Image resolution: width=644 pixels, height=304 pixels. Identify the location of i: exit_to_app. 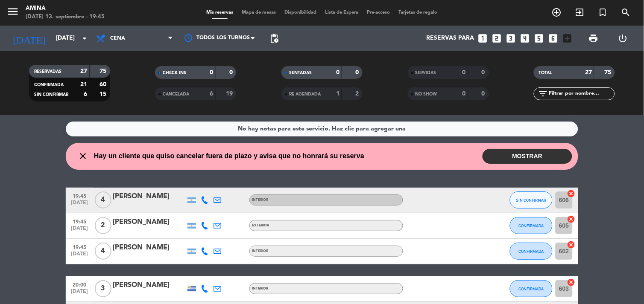
(580, 12).